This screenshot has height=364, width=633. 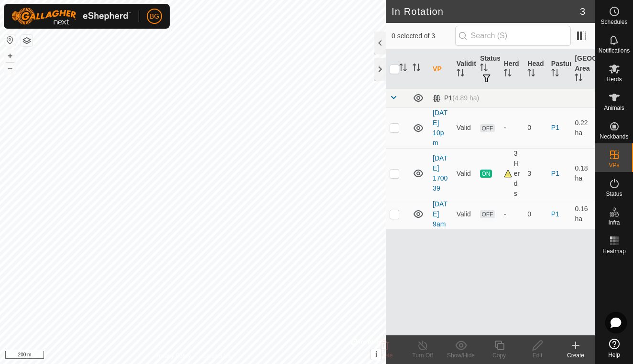 What do you see at coordinates (614, 348) in the screenshot?
I see `a: Help` at bounding box center [614, 348].